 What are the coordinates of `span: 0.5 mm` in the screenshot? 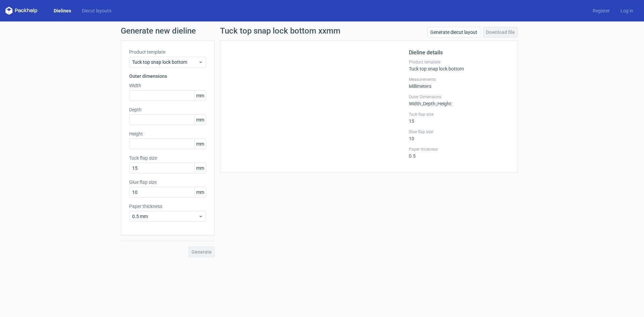 It's located at (165, 216).